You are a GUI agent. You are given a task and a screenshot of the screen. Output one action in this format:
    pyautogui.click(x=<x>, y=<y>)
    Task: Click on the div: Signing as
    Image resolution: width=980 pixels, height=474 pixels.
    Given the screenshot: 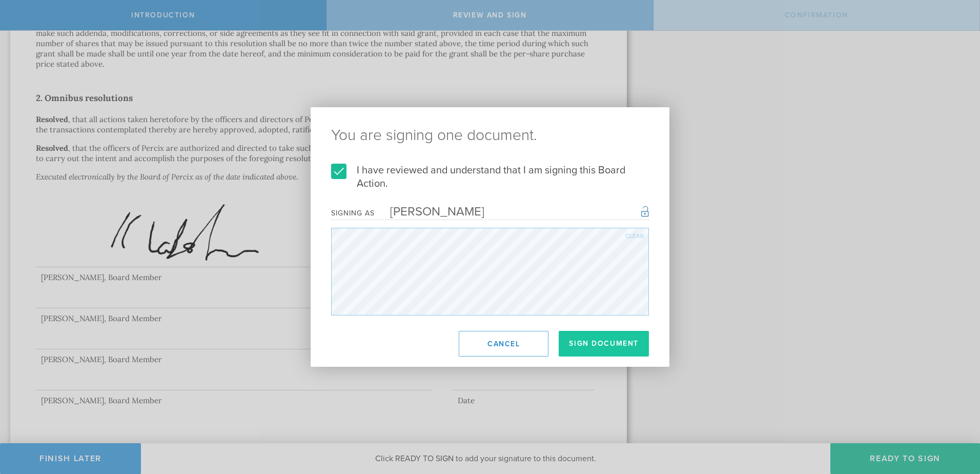 What is the action you would take?
    pyautogui.click(x=353, y=213)
    